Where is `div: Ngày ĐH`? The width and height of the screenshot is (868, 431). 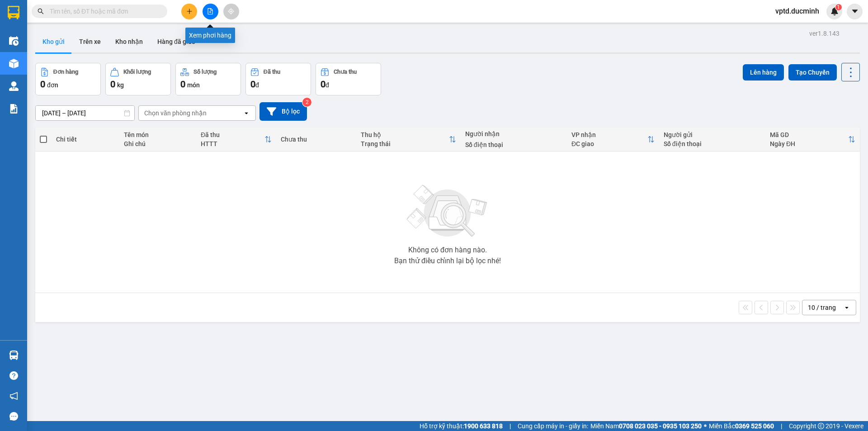 div: Ngày ĐH is located at coordinates (808, 143).